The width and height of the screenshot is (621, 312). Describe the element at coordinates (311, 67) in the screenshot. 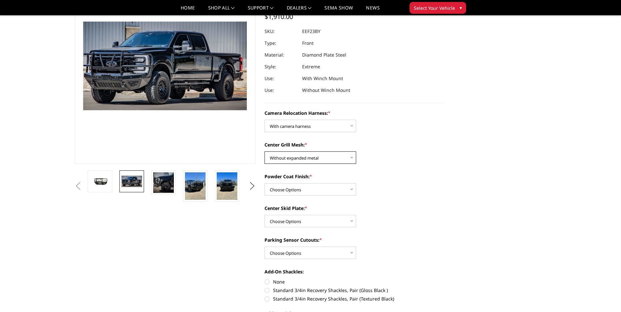

I see `dd: Extreme` at that location.